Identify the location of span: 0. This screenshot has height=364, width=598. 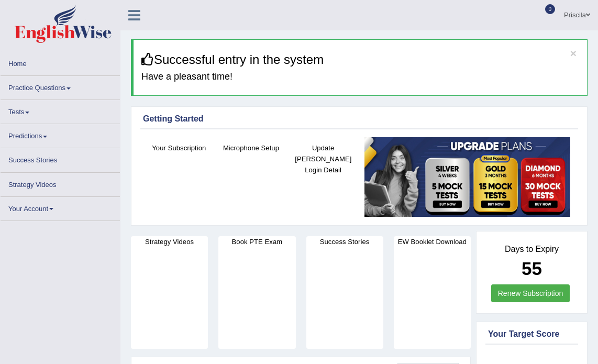
(550, 9).